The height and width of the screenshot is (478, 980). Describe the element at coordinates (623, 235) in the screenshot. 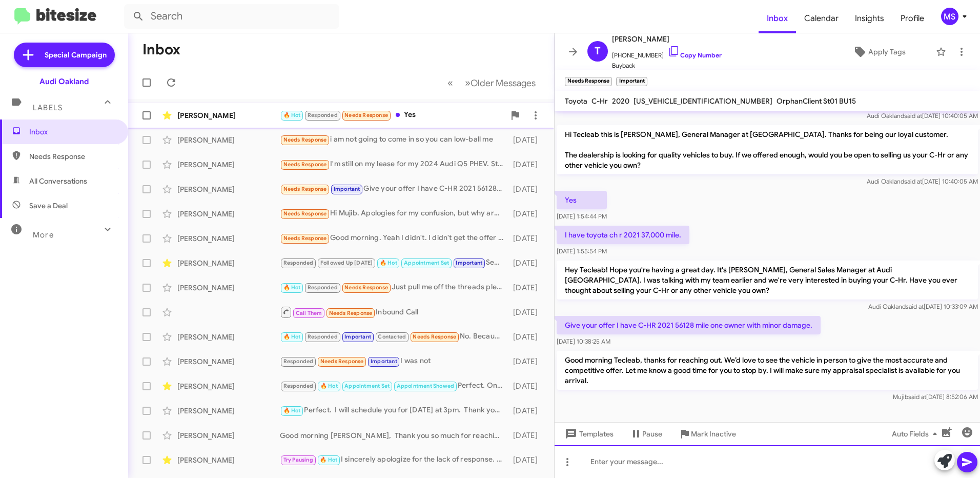

I see `p: I have toyota ch r 2021 37,000 mile.` at that location.